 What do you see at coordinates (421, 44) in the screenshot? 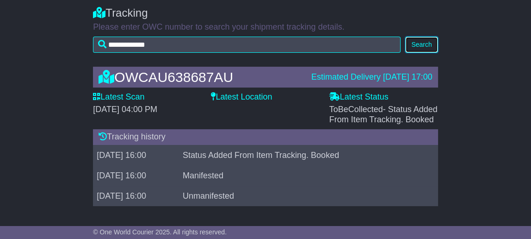
I see `button: Search` at bounding box center [421, 44].